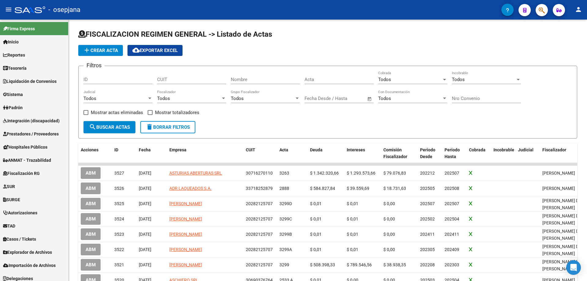 The image size is (587, 281). What do you see at coordinates (119, 265) in the screenshot?
I see `span: 3521` at bounding box center [119, 265].